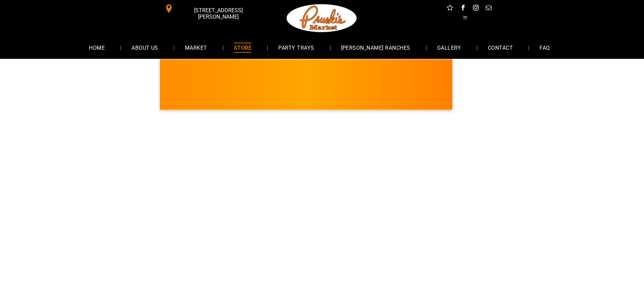  What do you see at coordinates (501, 48) in the screenshot?
I see `a: CONTACT` at bounding box center [501, 48].